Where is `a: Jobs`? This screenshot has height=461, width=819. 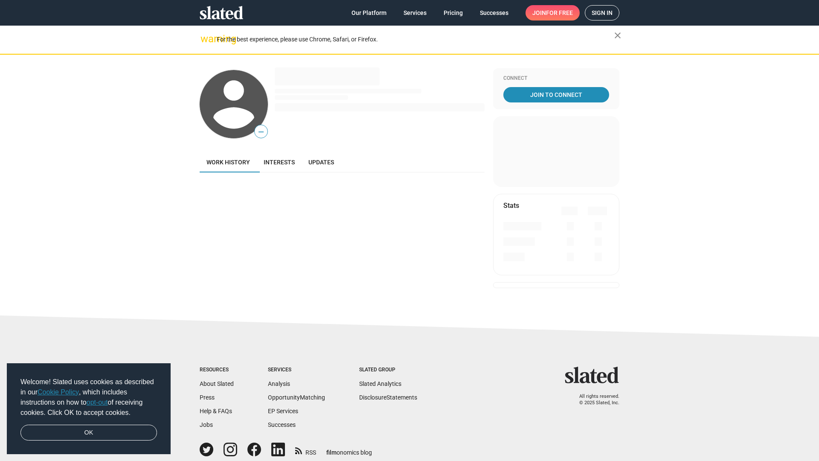
a: Jobs is located at coordinates (206, 424).